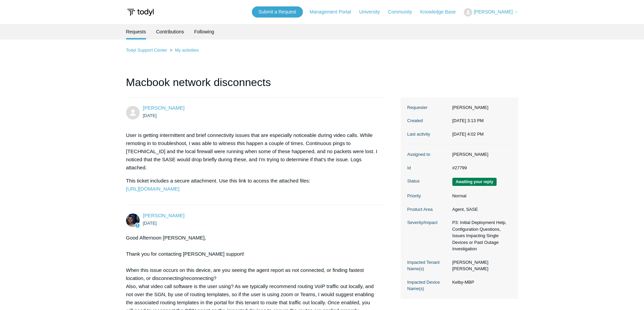 This screenshot has width=644, height=310. What do you see at coordinates (428, 266) in the screenshot?
I see `dt: Impacted Tenant Name(s)` at bounding box center [428, 266].